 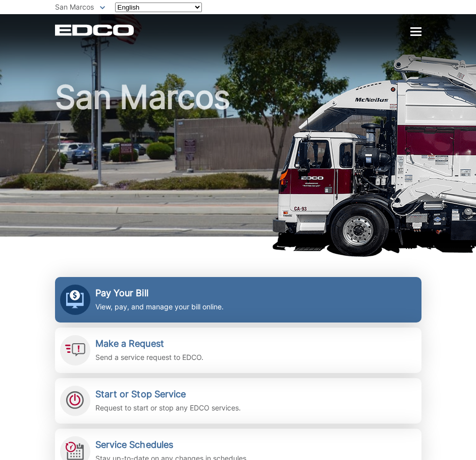 I want to click on h2: Pay Your Bill, so click(x=159, y=293).